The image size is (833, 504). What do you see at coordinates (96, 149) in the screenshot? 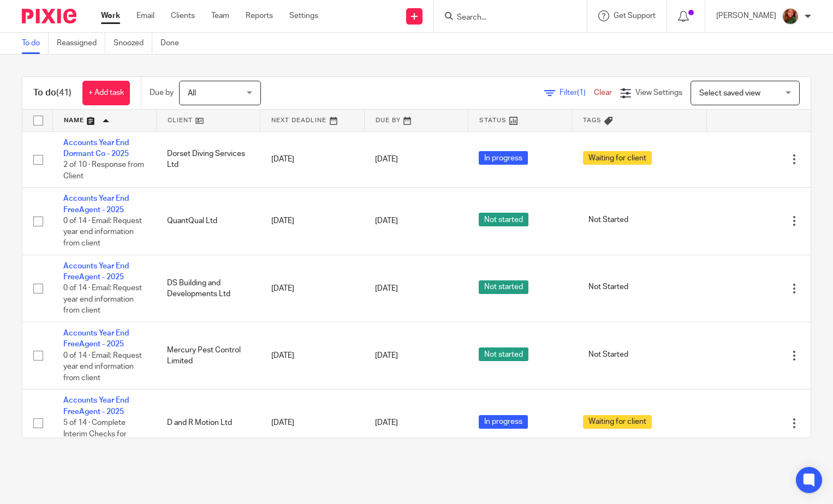
I see `a: Accounts Year End Dormant Co - 2025` at bounding box center [96, 149].